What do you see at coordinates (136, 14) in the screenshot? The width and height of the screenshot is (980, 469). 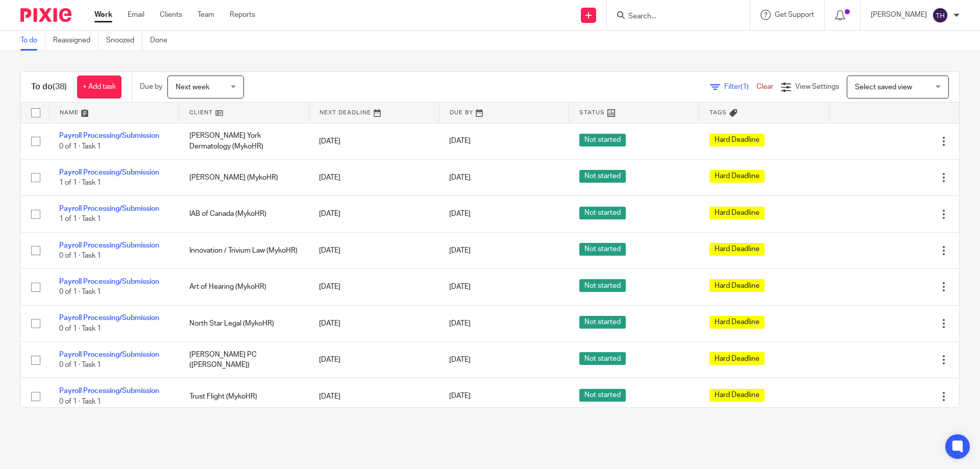 I see `a: Email` at bounding box center [136, 14].